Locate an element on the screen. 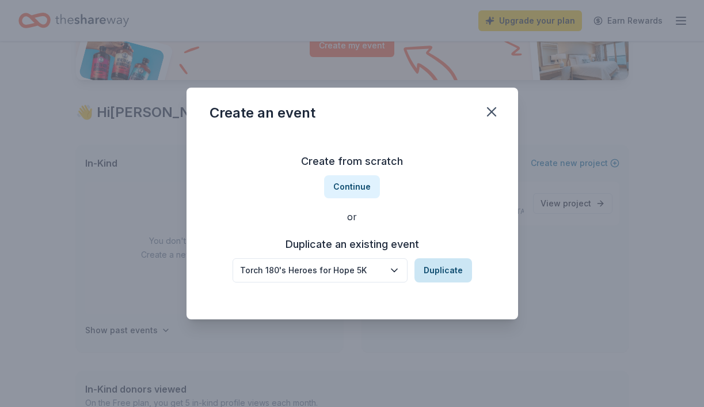 This screenshot has height=407, width=704. div: or is located at coordinates (352, 217).